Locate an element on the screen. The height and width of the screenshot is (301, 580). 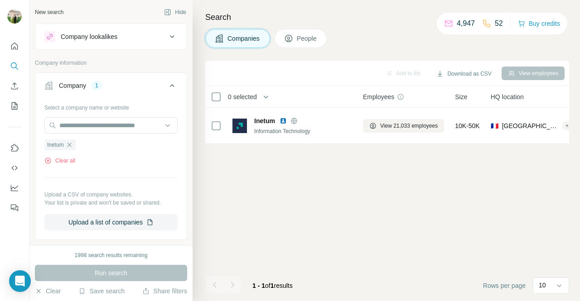
button: Hide is located at coordinates (175, 12).